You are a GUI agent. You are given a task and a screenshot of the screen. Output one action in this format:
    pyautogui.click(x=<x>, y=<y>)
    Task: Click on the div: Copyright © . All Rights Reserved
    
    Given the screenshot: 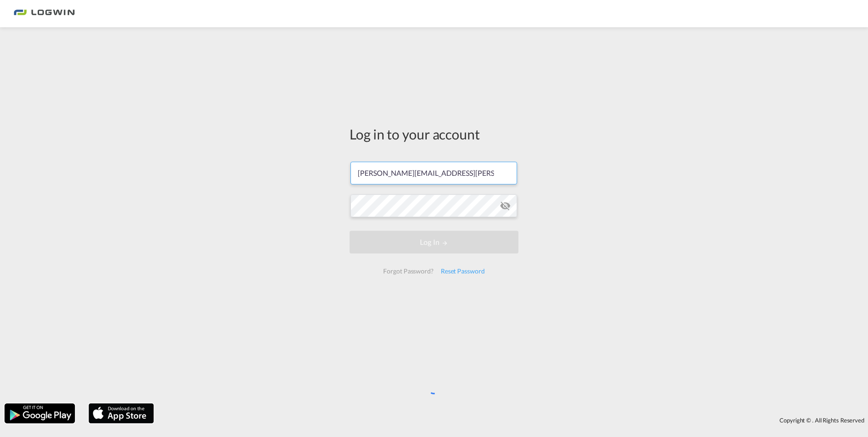 What is the action you would take?
    pyautogui.click(x=513, y=420)
    